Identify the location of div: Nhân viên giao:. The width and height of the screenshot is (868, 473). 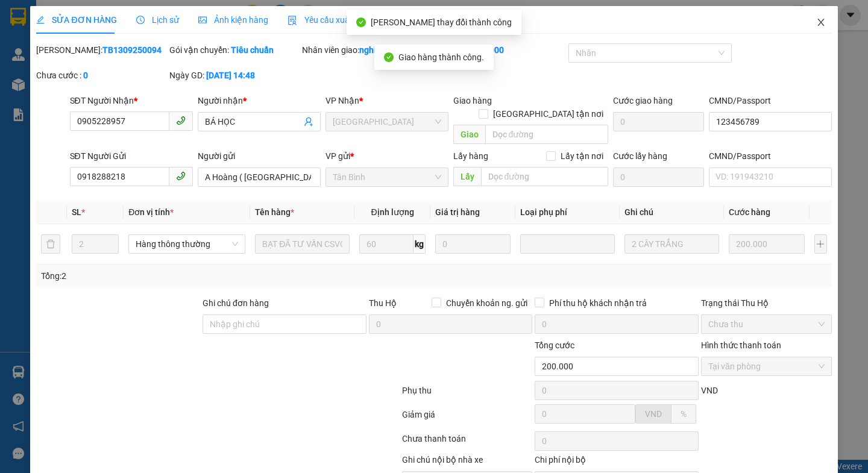
(367, 50).